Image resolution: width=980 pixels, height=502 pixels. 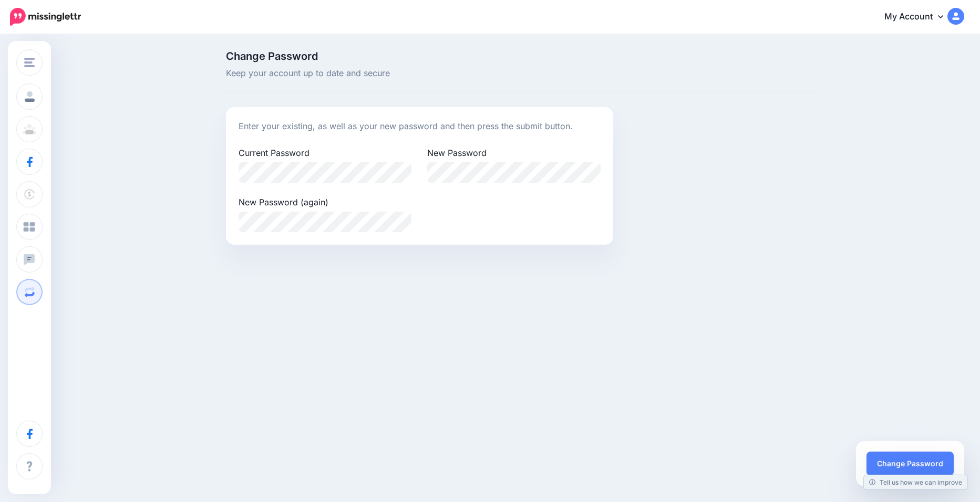 I want to click on span: Keep your account up to date and secure, so click(x=419, y=74).